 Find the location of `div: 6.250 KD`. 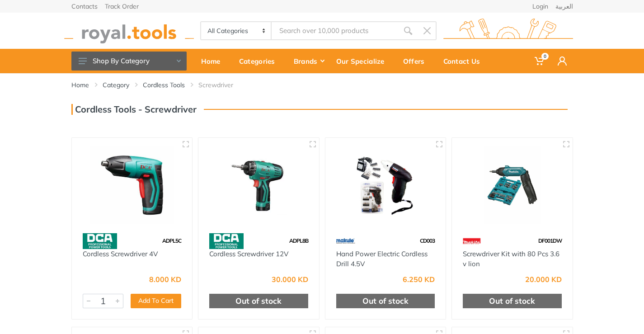

div: 6.250 KD is located at coordinates (419, 279).